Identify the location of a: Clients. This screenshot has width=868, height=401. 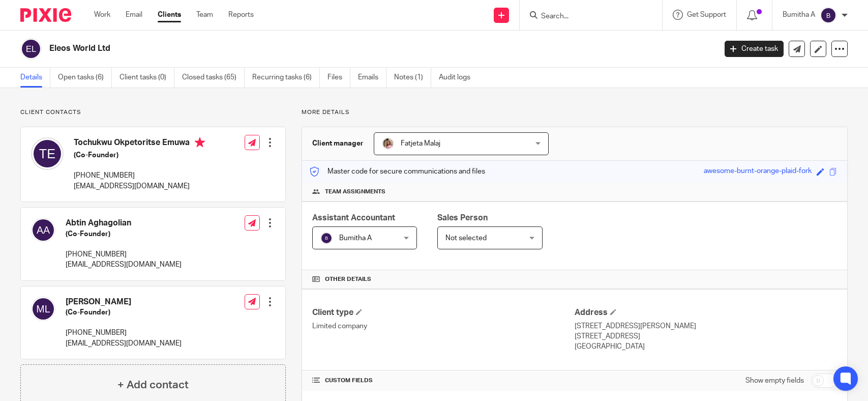
(169, 15).